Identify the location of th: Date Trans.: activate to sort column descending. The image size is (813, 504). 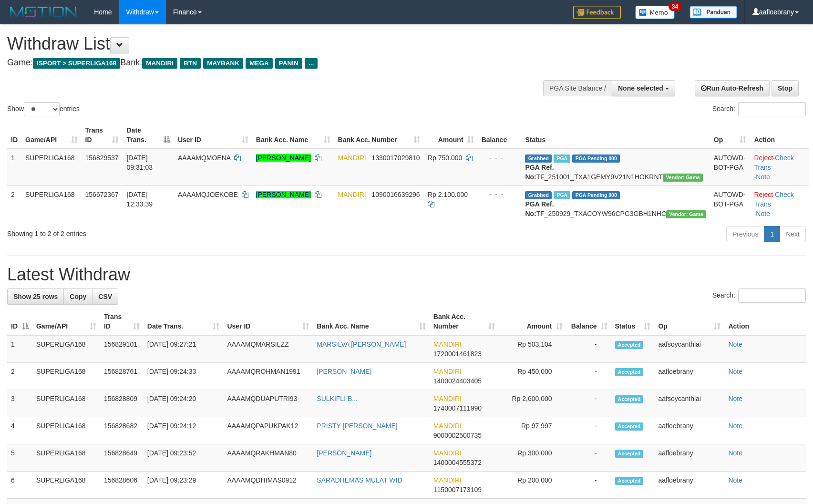
(148, 135).